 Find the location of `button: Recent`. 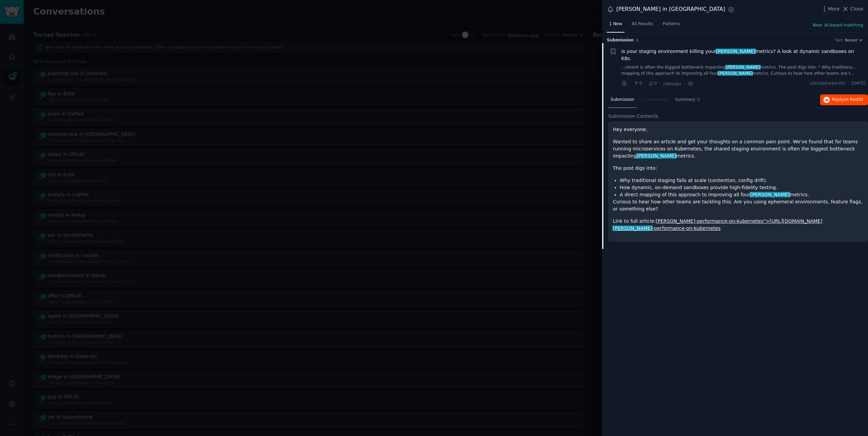

button: Recent is located at coordinates (854, 40).